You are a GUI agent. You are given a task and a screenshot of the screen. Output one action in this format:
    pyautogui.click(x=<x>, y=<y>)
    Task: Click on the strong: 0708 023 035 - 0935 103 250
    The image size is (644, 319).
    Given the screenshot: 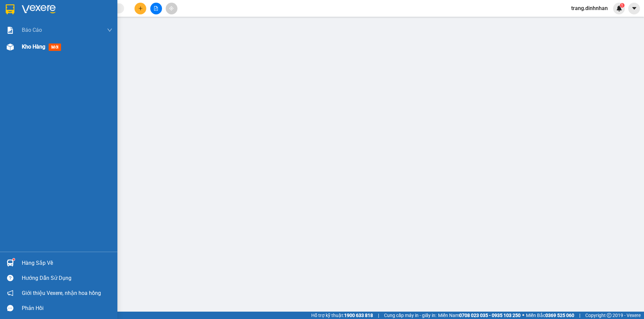 What is the action you would take?
    pyautogui.click(x=490, y=316)
    